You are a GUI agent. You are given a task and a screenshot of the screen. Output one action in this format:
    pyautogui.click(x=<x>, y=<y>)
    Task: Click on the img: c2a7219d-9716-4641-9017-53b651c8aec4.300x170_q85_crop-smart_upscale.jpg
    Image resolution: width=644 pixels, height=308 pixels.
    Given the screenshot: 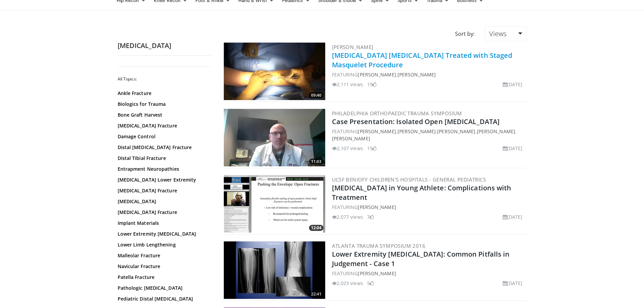 What is the action you would take?
    pyautogui.click(x=275, y=137)
    